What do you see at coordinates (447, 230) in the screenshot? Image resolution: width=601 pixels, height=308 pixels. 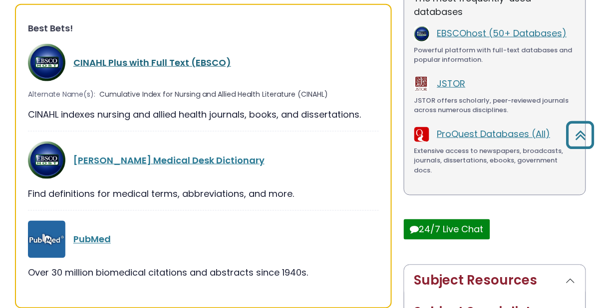 I see `button: 24/7 Live Chat` at bounding box center [447, 230].